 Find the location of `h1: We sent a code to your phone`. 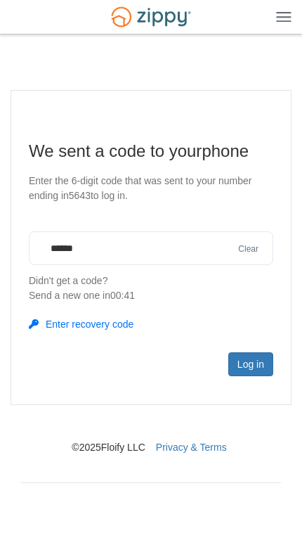

h1: We sent a code to your phone is located at coordinates (151, 151).